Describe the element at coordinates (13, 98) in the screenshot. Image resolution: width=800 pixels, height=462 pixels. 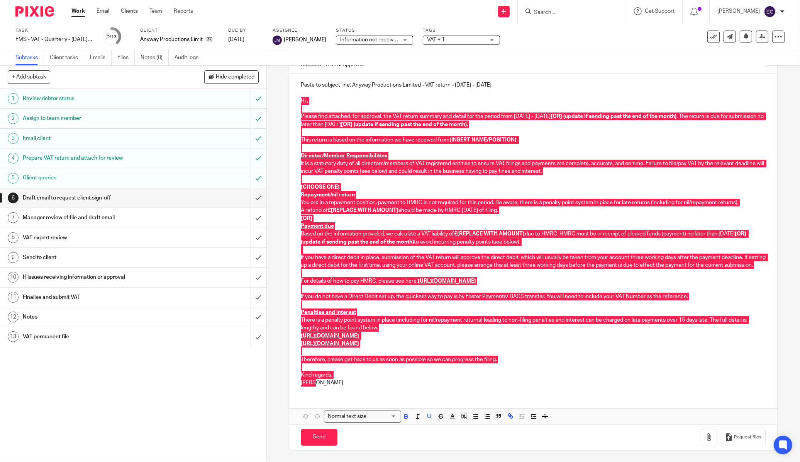
I see `div: 1` at that location.